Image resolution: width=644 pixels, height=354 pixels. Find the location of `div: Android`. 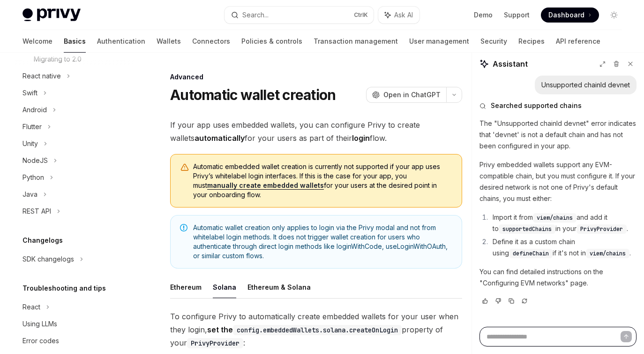

div: Android is located at coordinates (35, 110).